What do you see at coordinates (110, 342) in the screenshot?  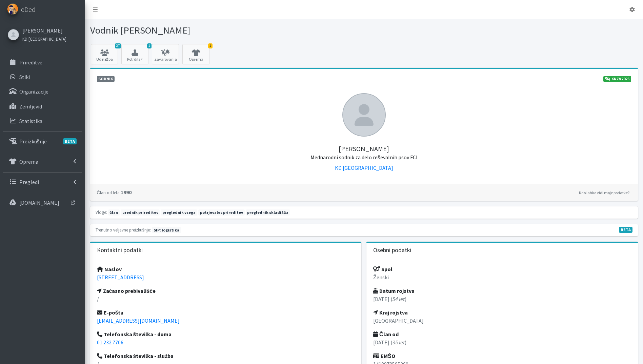 I see `a: 01 232 7706` at bounding box center [110, 342].